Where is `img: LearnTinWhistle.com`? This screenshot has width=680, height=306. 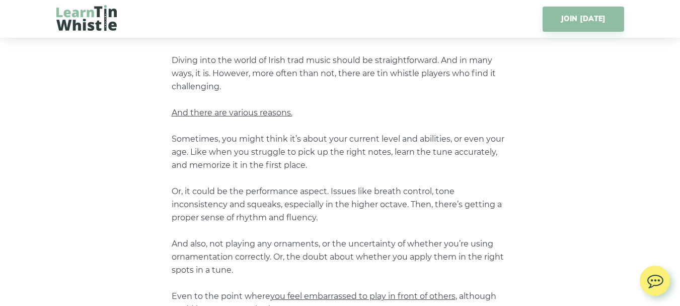 img: LearnTinWhistle.com is located at coordinates (87, 18).